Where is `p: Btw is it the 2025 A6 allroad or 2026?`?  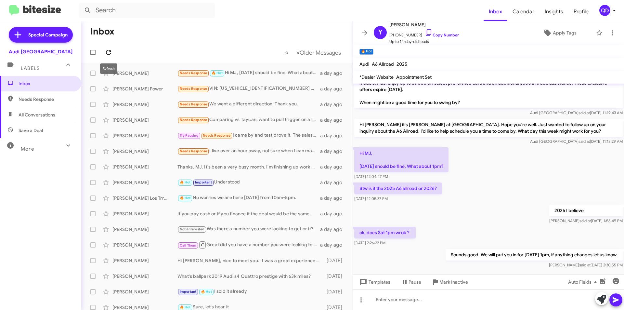
p: Btw is it the 2025 A6 allroad or 2026? is located at coordinates (398, 188).